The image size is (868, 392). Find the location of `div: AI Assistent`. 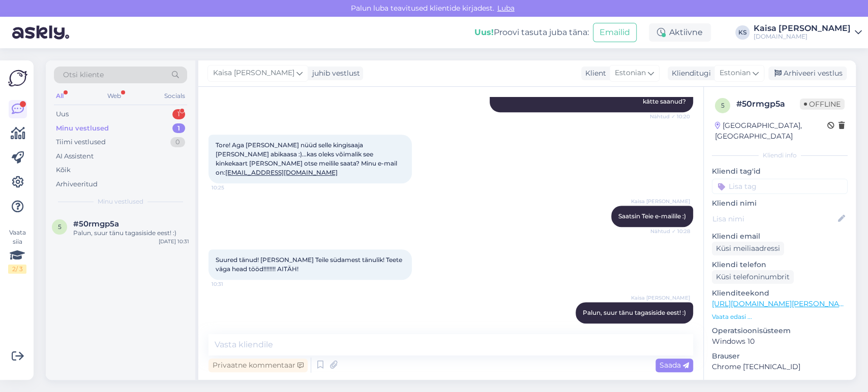

div: AI Assistent is located at coordinates (75, 157).